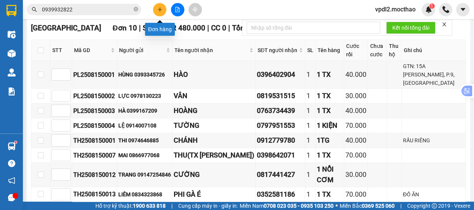 This screenshot has height=210, width=474. What do you see at coordinates (277, 50) in the screenshot?
I see `span: SĐT người nhận` at bounding box center [277, 50].